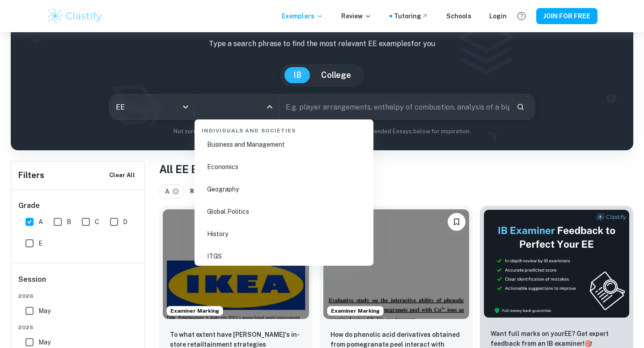 The image size is (644, 348). Describe the element at coordinates (78, 296) in the screenshot. I see `span: 2026` at that location.